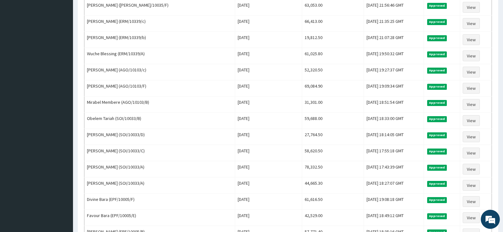 The width and height of the screenshot is (503, 232). I want to click on td: 78,332.50, so click(333, 169).